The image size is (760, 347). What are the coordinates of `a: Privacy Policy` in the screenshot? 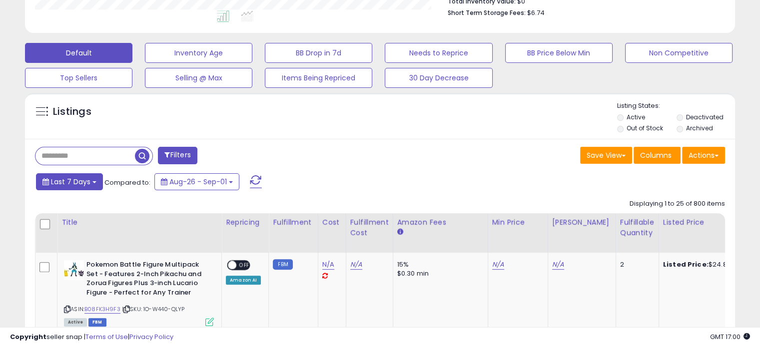 It's located at (151, 337).